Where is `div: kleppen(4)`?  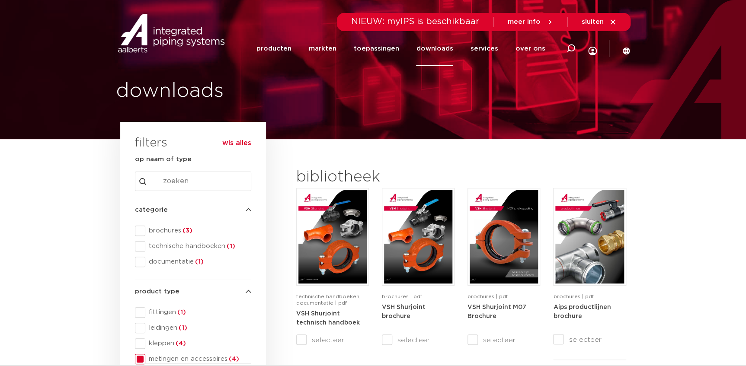
div: kleppen(4) is located at coordinates (193, 344).